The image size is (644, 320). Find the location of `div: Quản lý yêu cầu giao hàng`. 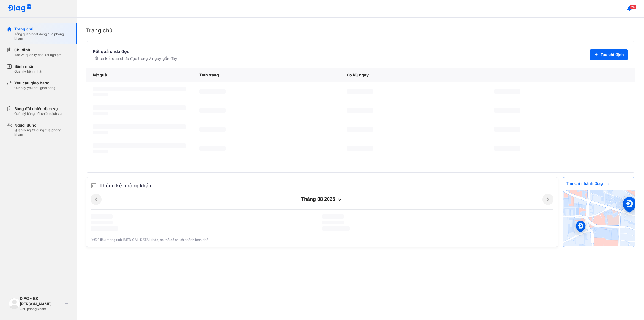

div: Quản lý yêu cầu giao hàng is located at coordinates (35, 88).